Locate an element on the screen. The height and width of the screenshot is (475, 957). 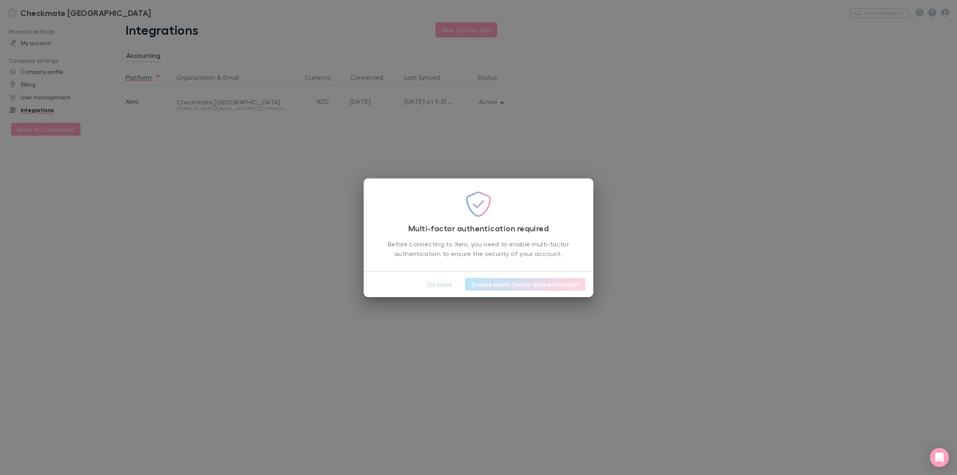
p: Before connecting to Xero, you need to enable multi-factor authentication to ensure the security ... is located at coordinates (478, 246).